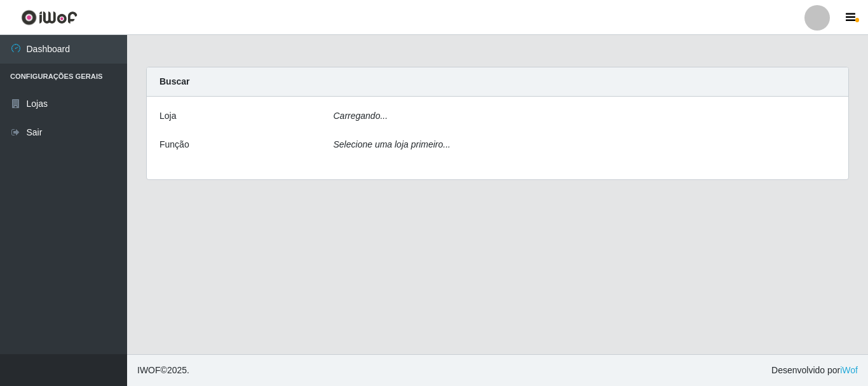  I want to click on span: © 2025 ., so click(163, 370).